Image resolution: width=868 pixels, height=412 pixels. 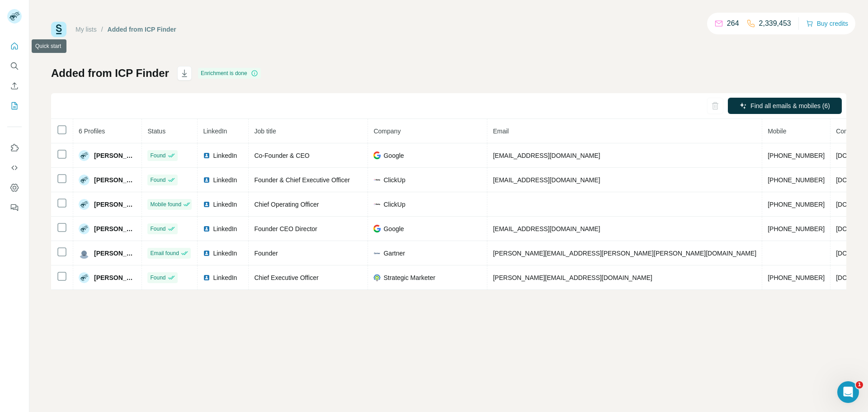 What do you see at coordinates (286, 277) in the screenshot?
I see `span: Chief Executive Officer` at bounding box center [286, 277].